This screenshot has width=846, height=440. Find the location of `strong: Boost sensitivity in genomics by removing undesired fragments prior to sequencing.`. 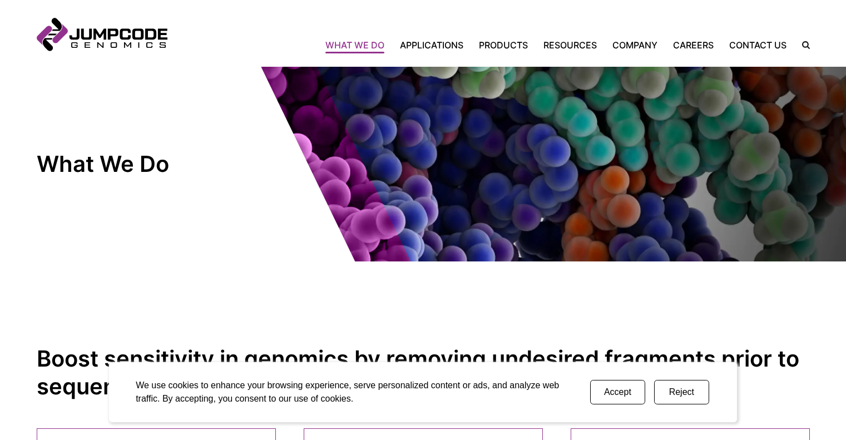

strong: Boost sensitivity in genomics by removing undesired fragments prior to sequencing. is located at coordinates (418, 372).